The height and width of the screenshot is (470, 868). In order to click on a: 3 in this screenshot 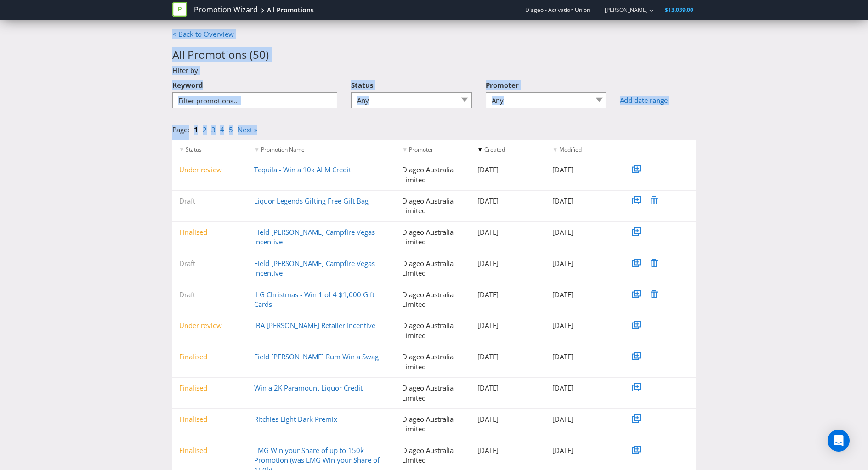, I will do `click(213, 130)`.